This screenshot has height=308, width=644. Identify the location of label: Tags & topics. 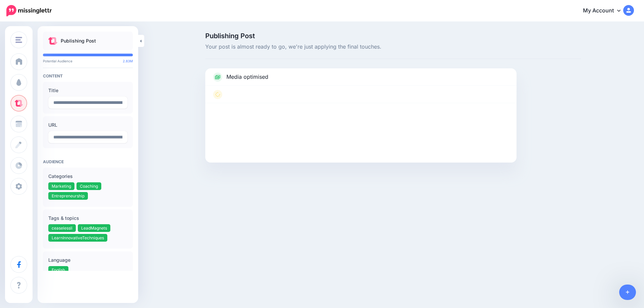
(88, 218).